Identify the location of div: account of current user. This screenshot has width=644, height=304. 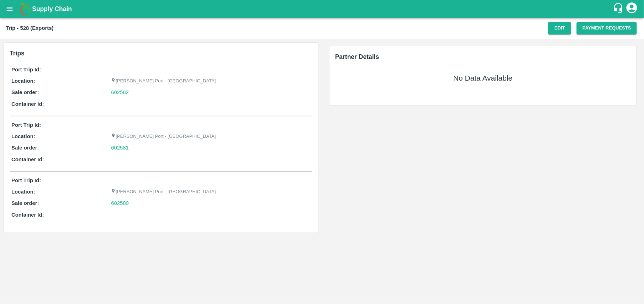
(632, 9).